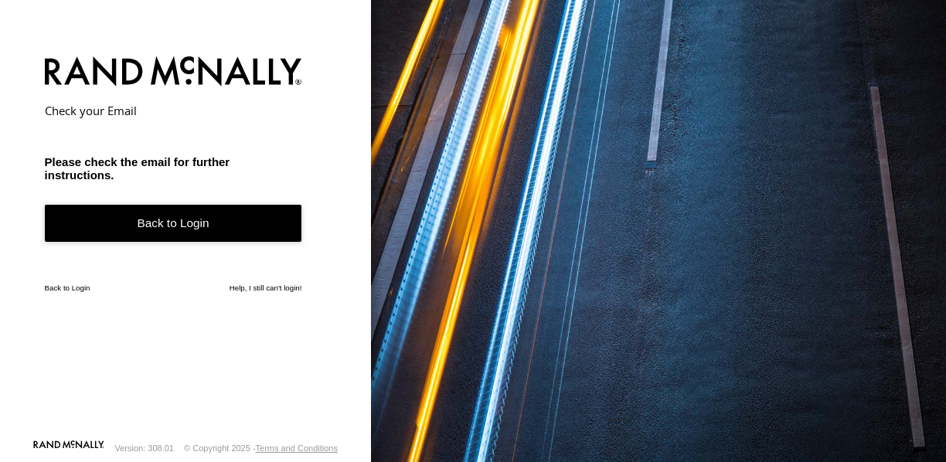 This screenshot has width=946, height=462. Describe the element at coordinates (173, 168) in the screenshot. I see `h3: Please check the email for further instructions.` at that location.